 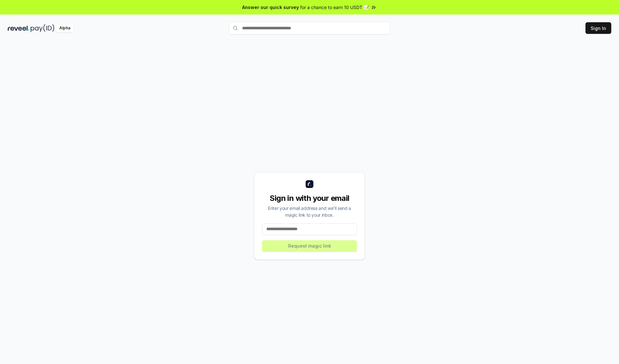 I want to click on div: Enter your email address and we’ll send a magic link to your inbox., so click(x=310, y=211).